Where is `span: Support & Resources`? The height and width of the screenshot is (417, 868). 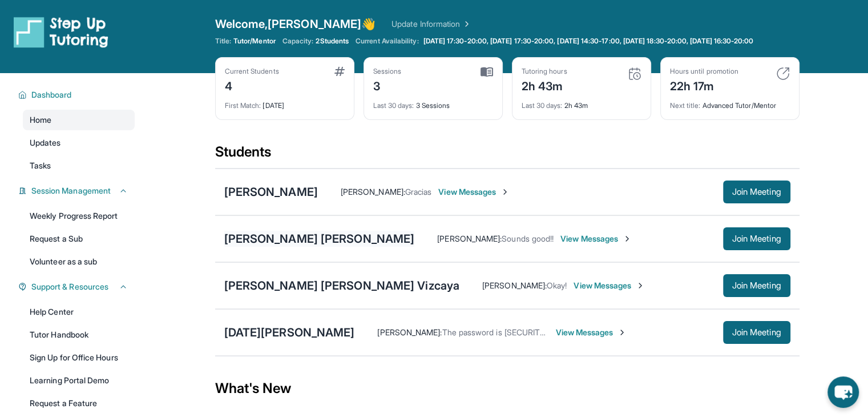 span: Support & Resources is located at coordinates (69, 287).